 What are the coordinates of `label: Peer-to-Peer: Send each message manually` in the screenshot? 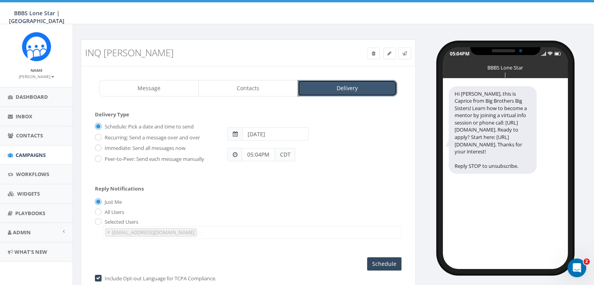 It's located at (154, 159).